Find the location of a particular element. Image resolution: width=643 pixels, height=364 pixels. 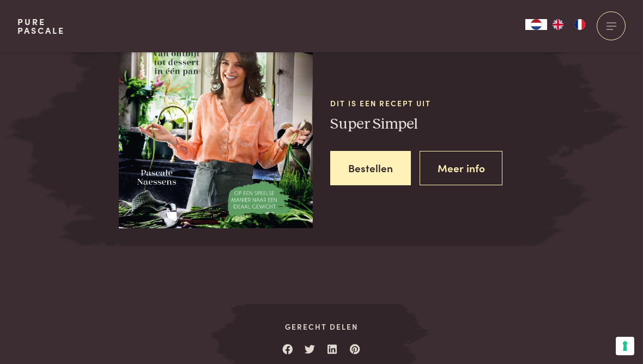

button: Uw voorkeuren voor toestemming voor trackingtechnologieën is located at coordinates (625, 346).